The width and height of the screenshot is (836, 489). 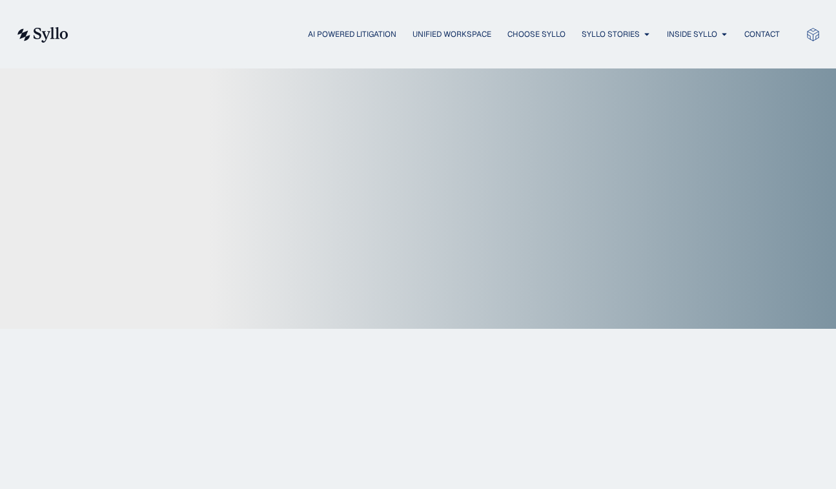 I want to click on a: Syllo Stories, so click(x=611, y=34).